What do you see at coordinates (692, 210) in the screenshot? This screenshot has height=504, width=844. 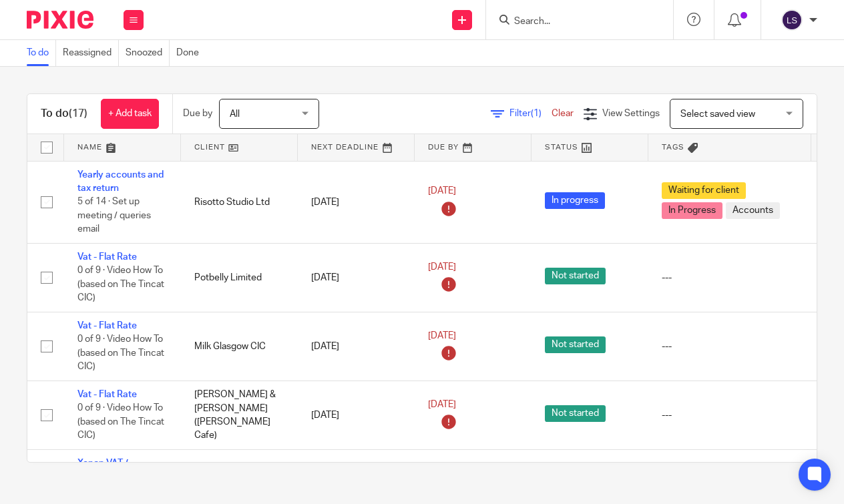 I see `span: In Progress` at bounding box center [692, 210].